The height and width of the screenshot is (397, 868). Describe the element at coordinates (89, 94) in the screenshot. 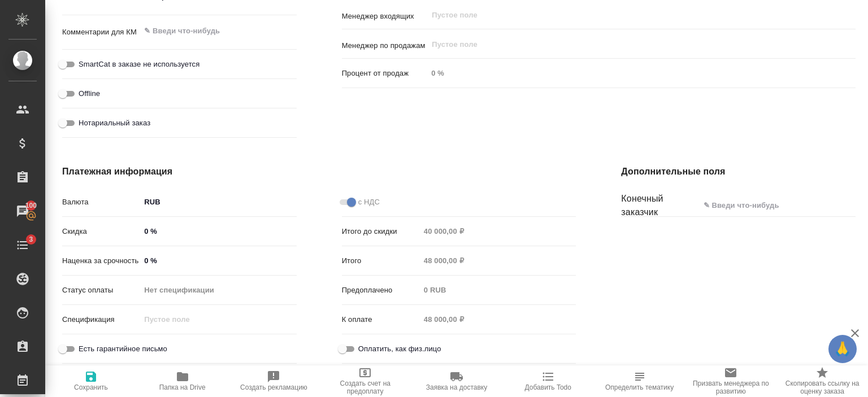

I see `span: Offline` at that location.